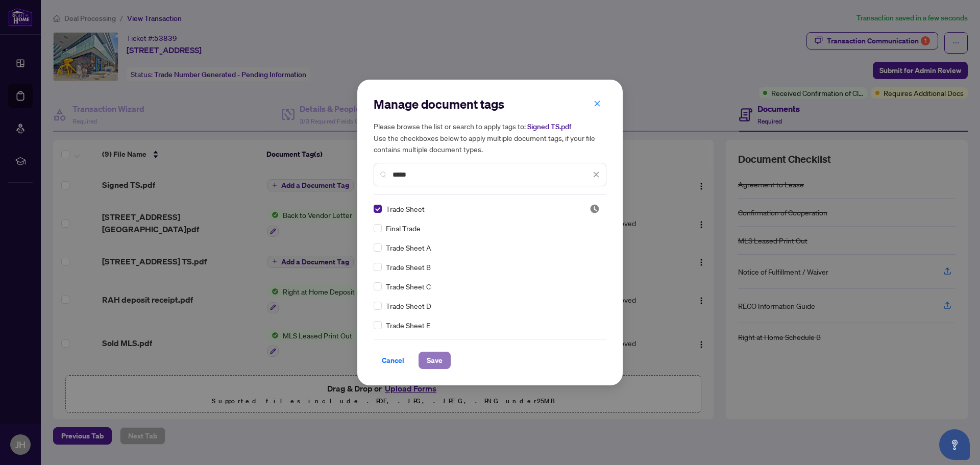 The image size is (980, 465). What do you see at coordinates (404, 228) in the screenshot?
I see `span: Final Trade` at bounding box center [404, 228].